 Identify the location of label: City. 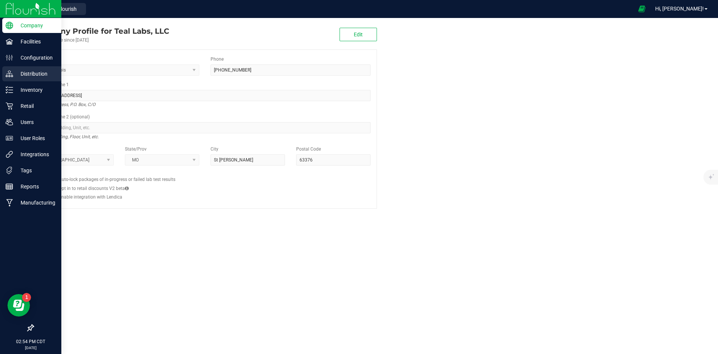
(214, 149).